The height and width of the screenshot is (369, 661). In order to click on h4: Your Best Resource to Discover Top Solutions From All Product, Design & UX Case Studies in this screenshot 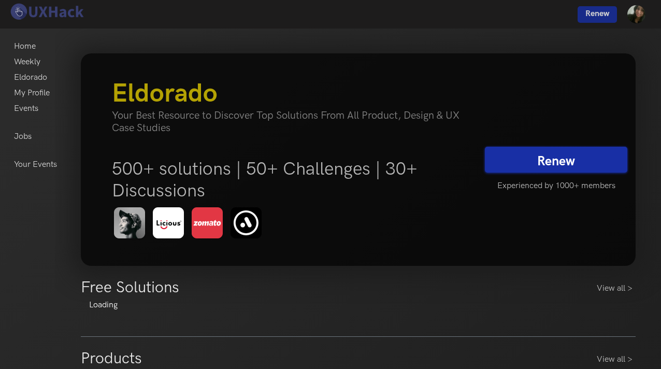, I will do `click(295, 122)`.